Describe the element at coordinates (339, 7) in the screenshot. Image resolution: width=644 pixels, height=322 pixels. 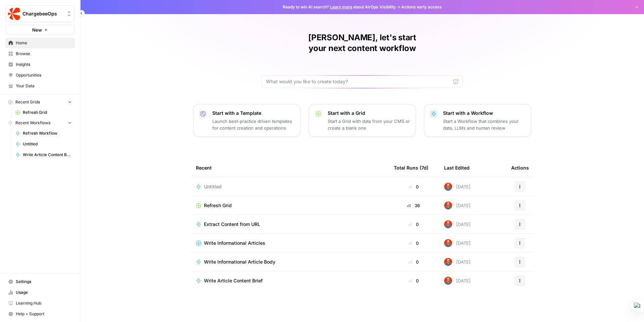
I see `span: Ready to win AI search? about AirOps Visibility` at that location.